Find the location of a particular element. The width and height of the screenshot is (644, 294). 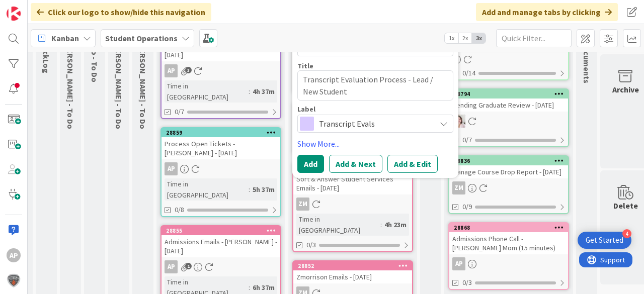

label: Title is located at coordinates (305, 66).